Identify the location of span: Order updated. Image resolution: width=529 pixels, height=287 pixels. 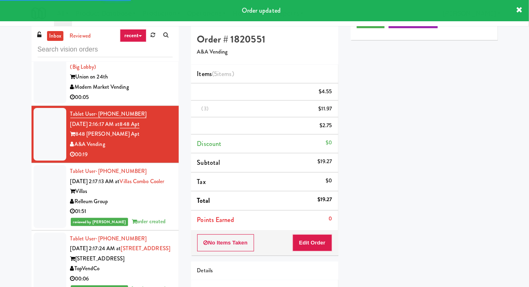
(261, 10).